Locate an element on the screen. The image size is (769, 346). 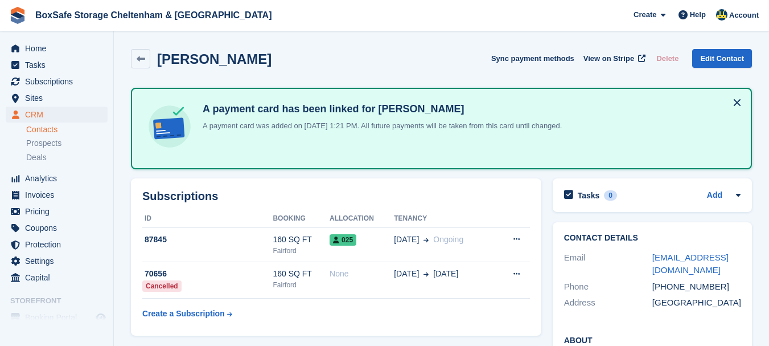
span: Capital is located at coordinates (59, 277).